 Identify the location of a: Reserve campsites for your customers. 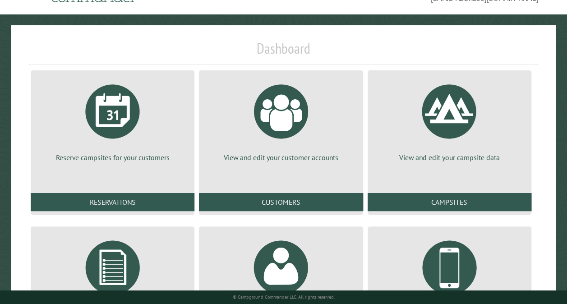
(112, 120).